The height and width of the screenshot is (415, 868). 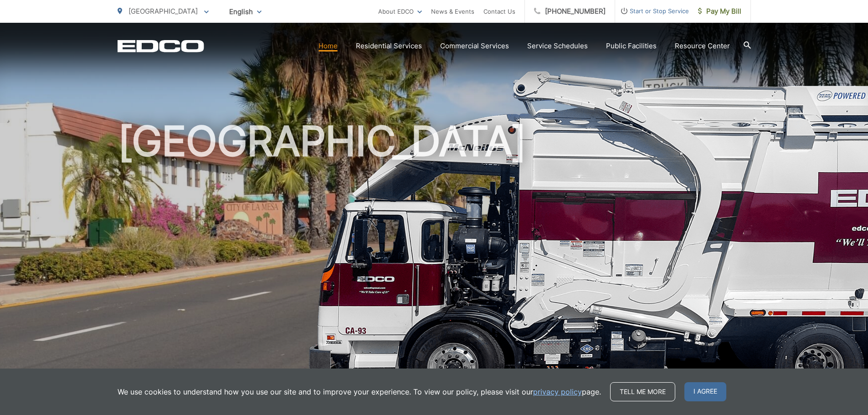 I want to click on a: Resource Center, so click(x=702, y=46).